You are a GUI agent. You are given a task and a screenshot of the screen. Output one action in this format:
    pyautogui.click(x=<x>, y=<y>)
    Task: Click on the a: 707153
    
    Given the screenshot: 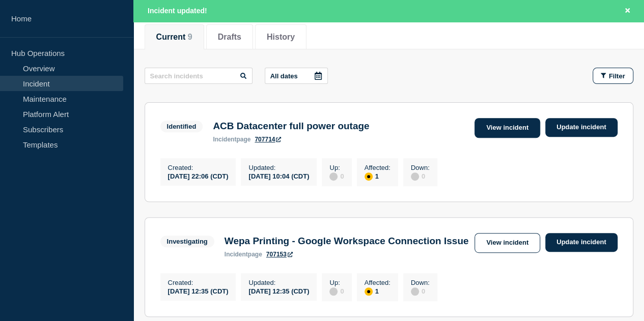 What is the action you would take?
    pyautogui.click(x=279, y=254)
    